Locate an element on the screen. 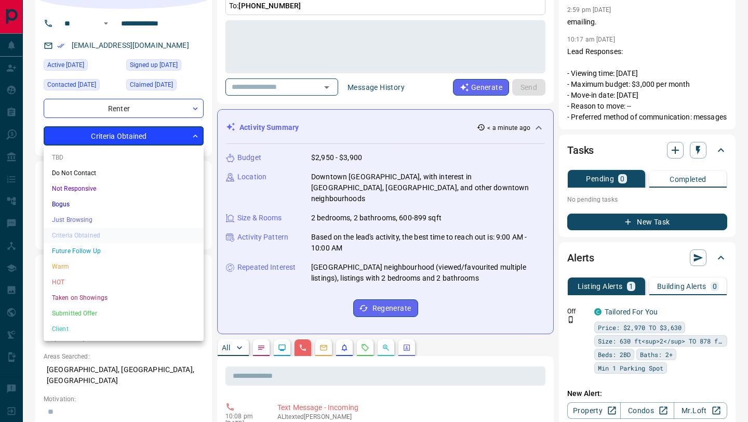 The width and height of the screenshot is (748, 422). li: Taken on Showings is located at coordinates (124, 298).